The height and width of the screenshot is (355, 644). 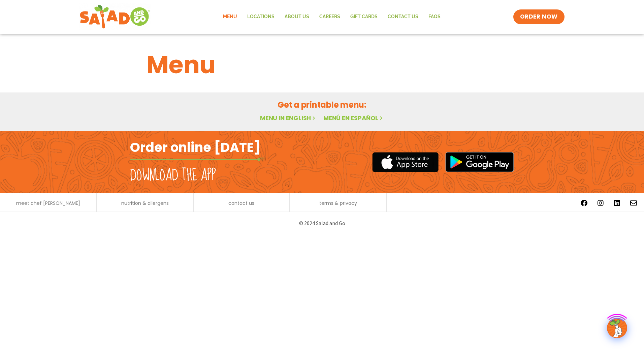 What do you see at coordinates (145, 203) in the screenshot?
I see `span: nutrition & allergens` at bounding box center [145, 203].